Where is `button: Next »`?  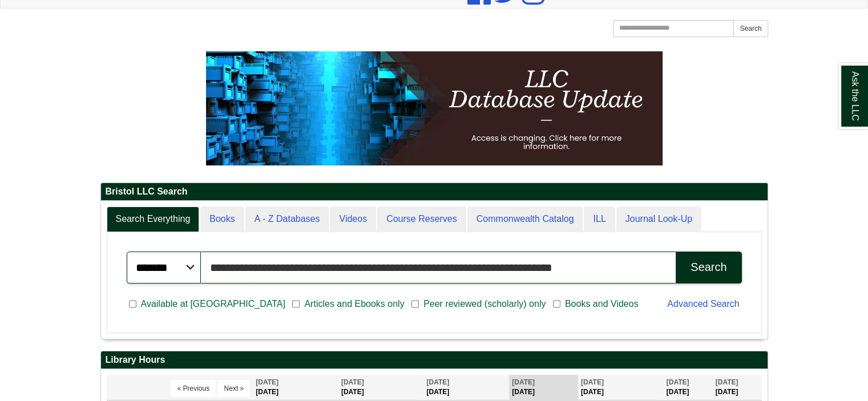 button: Next » is located at coordinates (234, 389).